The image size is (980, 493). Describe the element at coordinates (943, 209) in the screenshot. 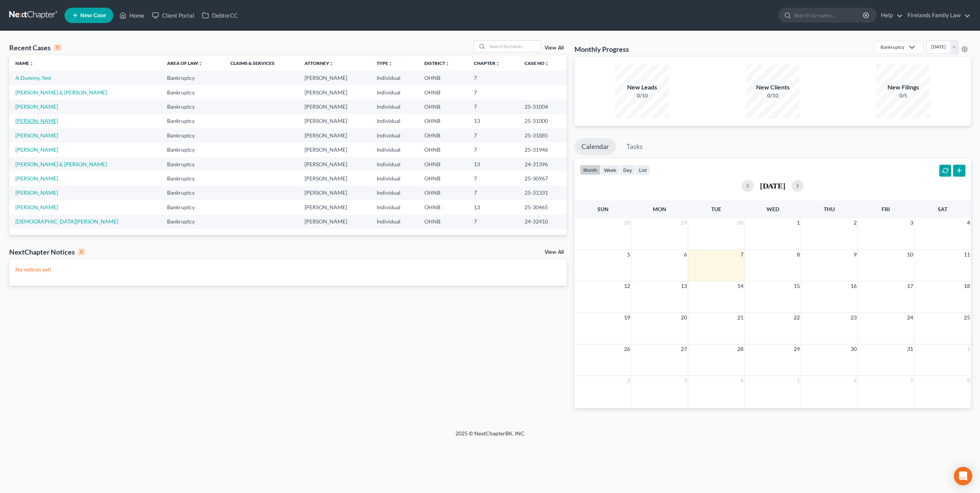

I see `span: Sat` at that location.